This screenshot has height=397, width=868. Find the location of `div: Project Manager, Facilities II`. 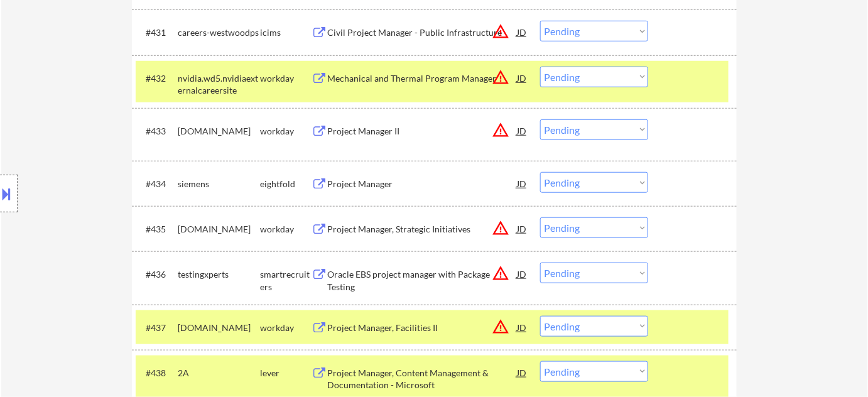

div: Project Manager, Facilities II is located at coordinates (422, 328).